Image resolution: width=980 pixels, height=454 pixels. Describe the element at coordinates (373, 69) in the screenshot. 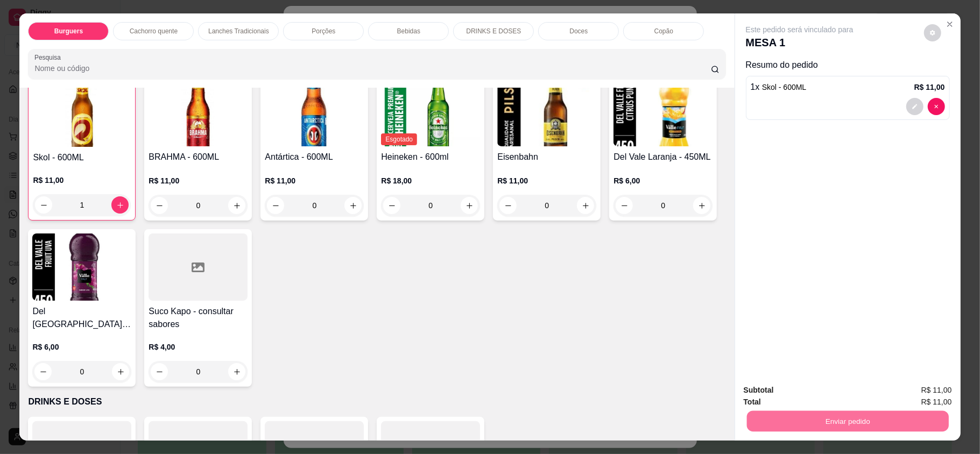

I see `input: Pesquisa` at that location.